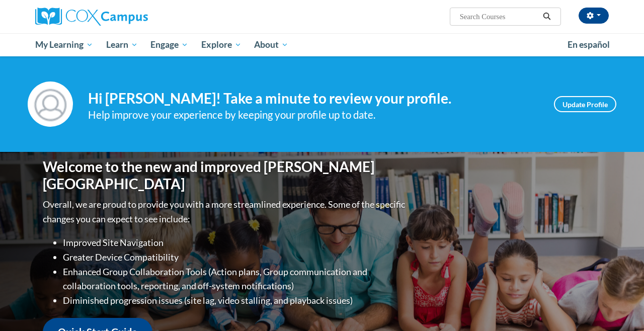 This screenshot has width=644, height=331. What do you see at coordinates (221, 45) in the screenshot?
I see `a: Explore` at bounding box center [221, 45].